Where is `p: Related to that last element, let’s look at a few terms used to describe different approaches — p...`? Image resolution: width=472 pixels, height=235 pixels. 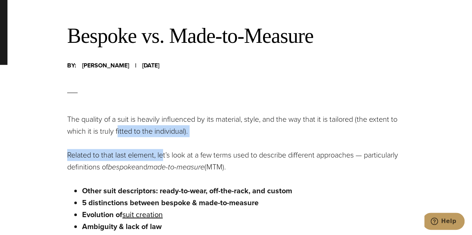 p: Related to that last element, let’s look at a few terms used to describe different approaches — p... is located at coordinates (239, 161).